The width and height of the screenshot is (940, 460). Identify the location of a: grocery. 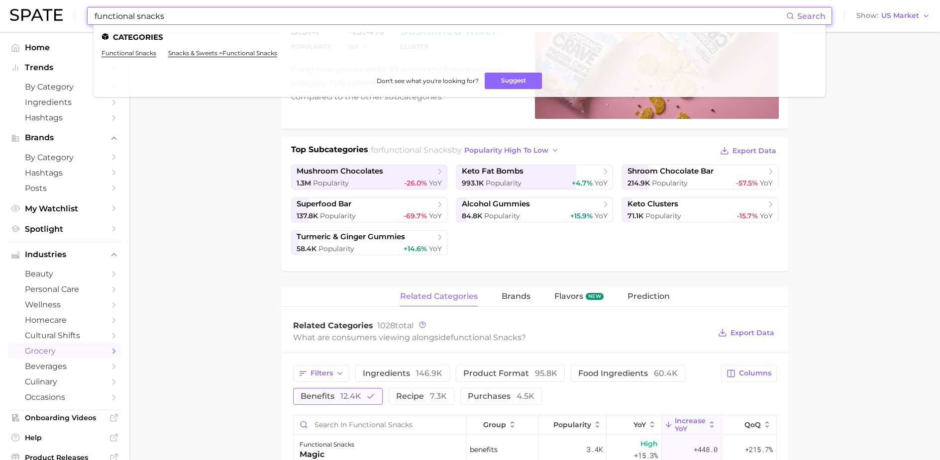
(65, 351).